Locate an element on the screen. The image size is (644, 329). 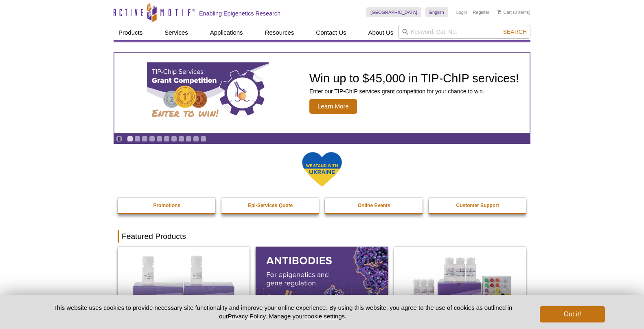
a: Cart is located at coordinates (504, 12).